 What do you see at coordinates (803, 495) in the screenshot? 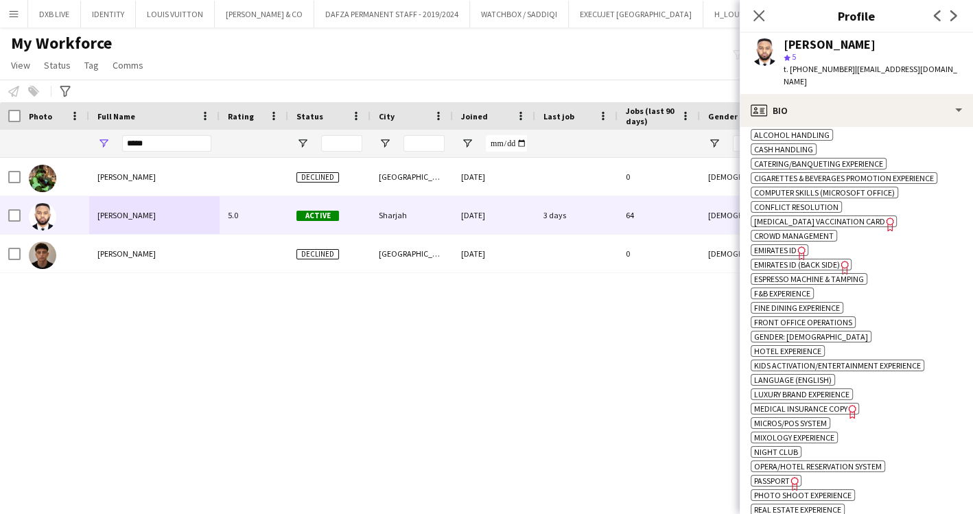
I see `span: Photo shoot experience` at bounding box center [803, 495].